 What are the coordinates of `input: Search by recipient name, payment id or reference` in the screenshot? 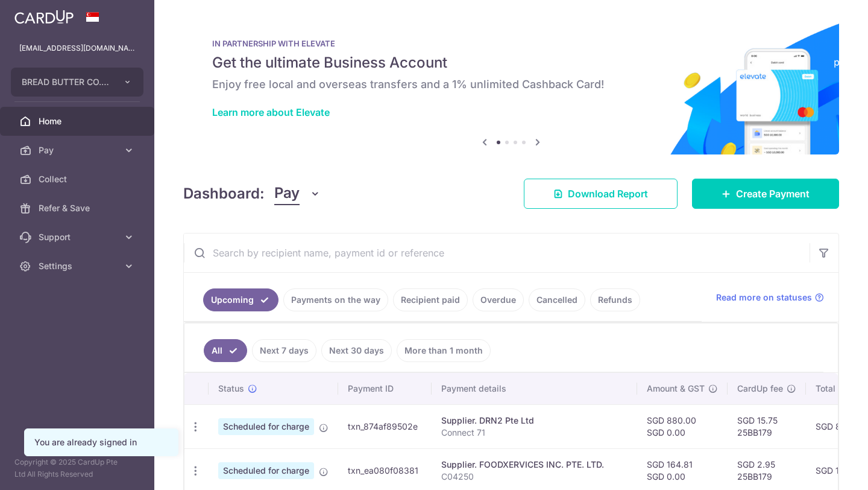 It's located at (497, 253).